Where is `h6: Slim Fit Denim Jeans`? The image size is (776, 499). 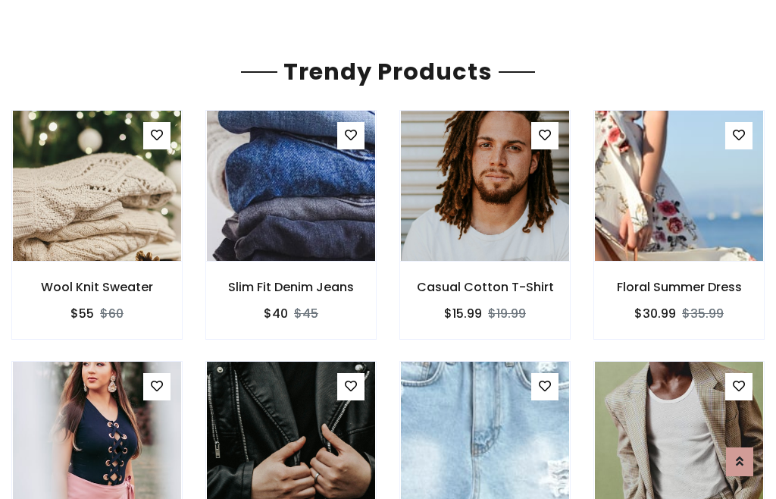 h6: Slim Fit Denim Jeans is located at coordinates (291, 286).